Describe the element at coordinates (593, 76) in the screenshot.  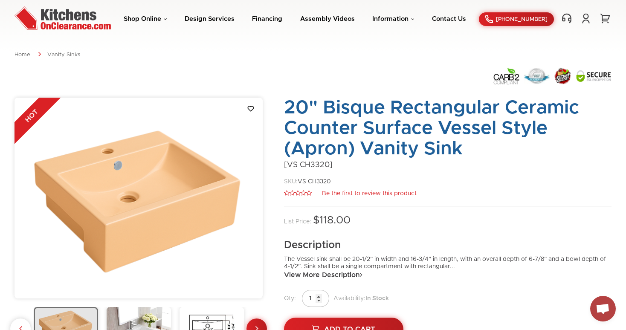
I see `img: Secure SSL Encyption` at that location.